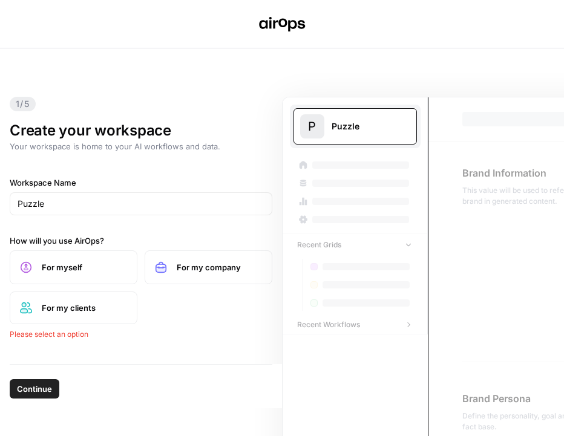 The height and width of the screenshot is (436, 564). What do you see at coordinates (84, 268) in the screenshot?
I see `span: For myself` at bounding box center [84, 268].